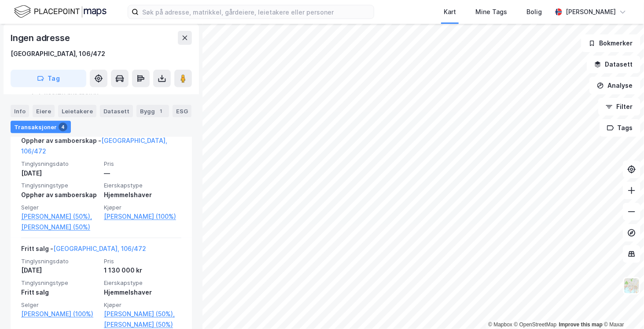  Describe the element at coordinates (256, 12) in the screenshot. I see `input: Søk på adresse, matrikkel, gårdeiere, leietakere eller personer` at that location.